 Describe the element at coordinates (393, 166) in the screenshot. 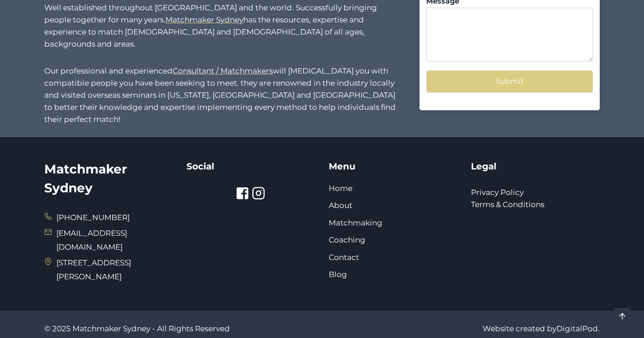

I see `h5: Menu` at that location.